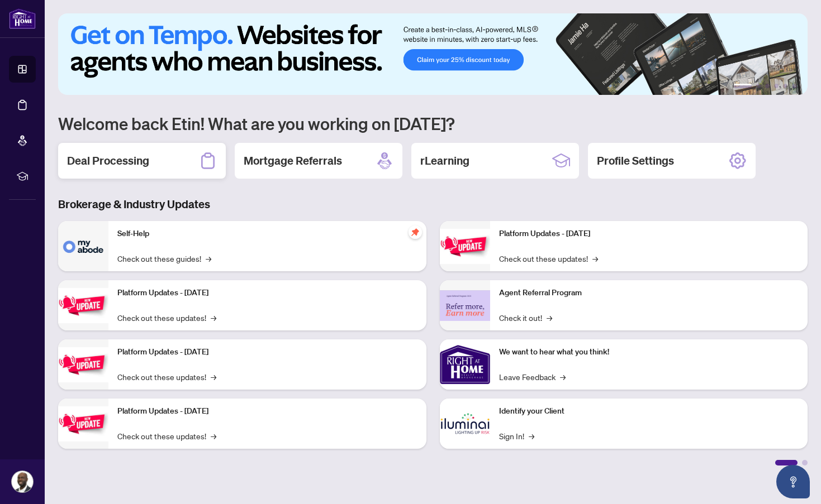 The height and width of the screenshot is (504, 821). I want to click on button: 1, so click(743, 86).